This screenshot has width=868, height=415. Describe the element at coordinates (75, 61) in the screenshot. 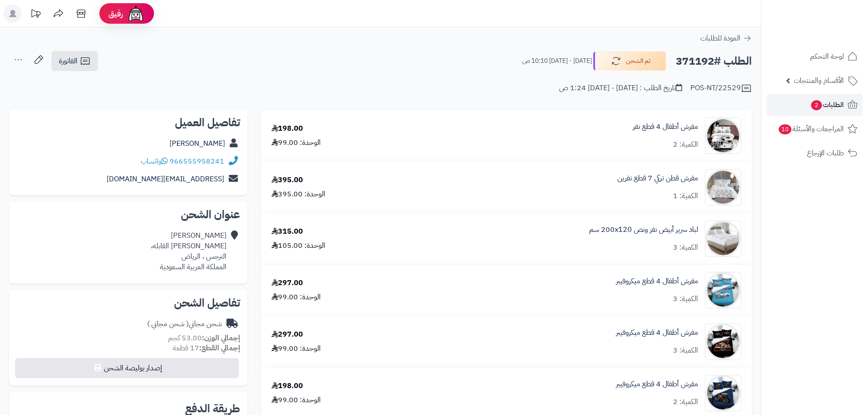

I see `a: الفاتورة` at that location.